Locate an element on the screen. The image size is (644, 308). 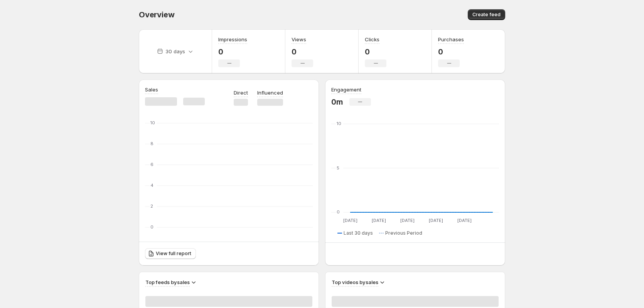
span: Create feed is located at coordinates (486, 15).